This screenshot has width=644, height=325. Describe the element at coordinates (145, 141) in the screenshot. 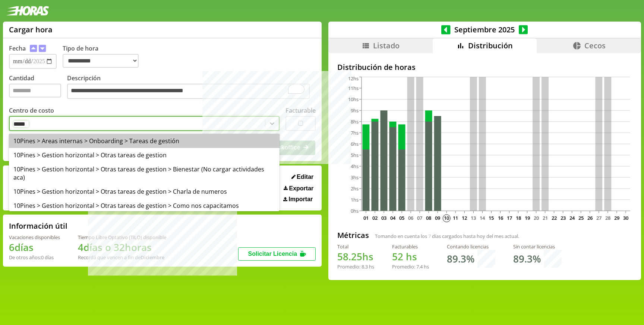

I see `div: 10Pines > Areas internas > Onboarding > Tareas de gestión` at that location.